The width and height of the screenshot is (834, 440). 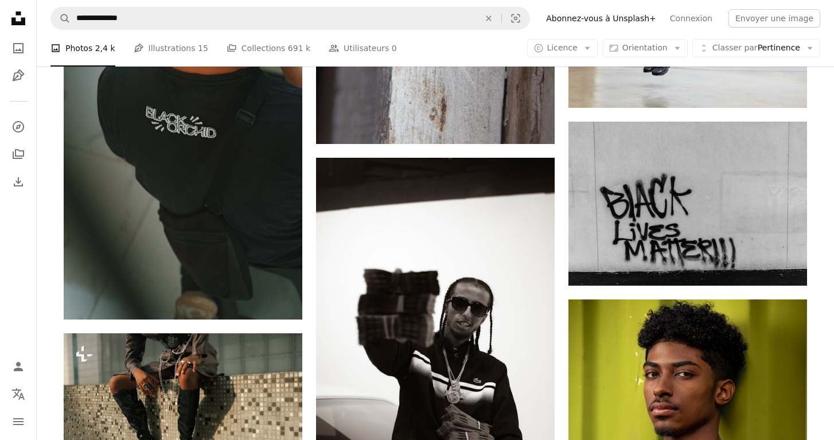 I want to click on button: Licence, so click(x=562, y=48).